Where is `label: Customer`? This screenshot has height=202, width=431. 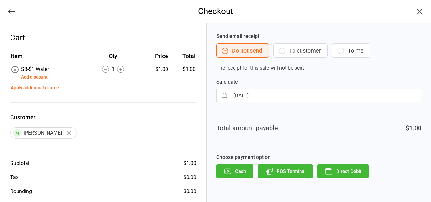 label: Customer is located at coordinates (103, 117).